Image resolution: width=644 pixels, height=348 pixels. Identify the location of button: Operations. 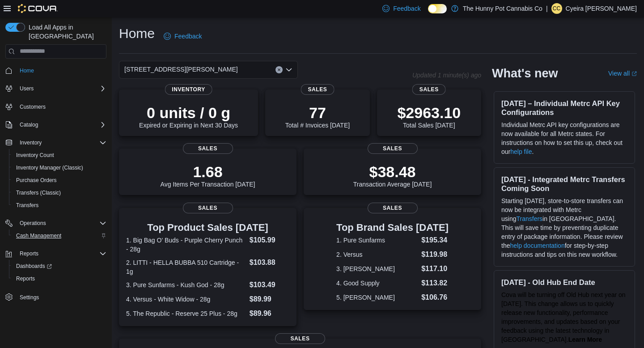
(56, 223).